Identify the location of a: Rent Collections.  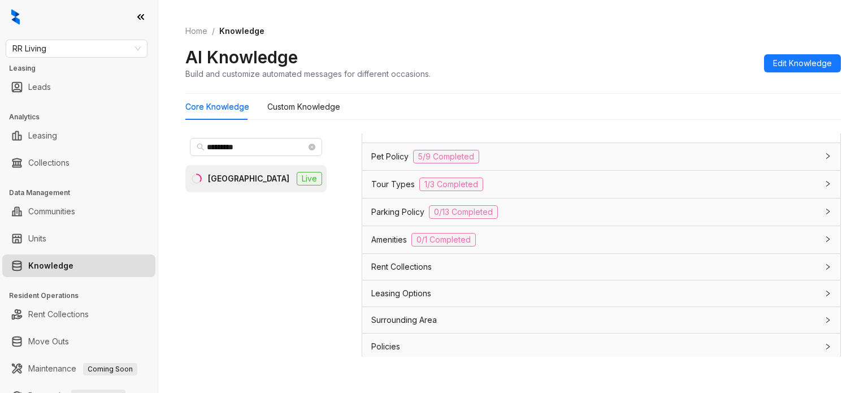
(58, 314).